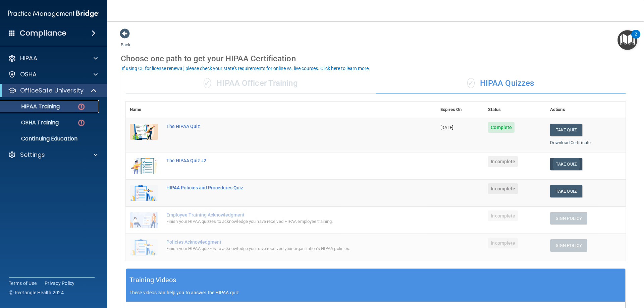  What do you see at coordinates (28, 58) in the screenshot?
I see `p: HIPAA` at bounding box center [28, 58].